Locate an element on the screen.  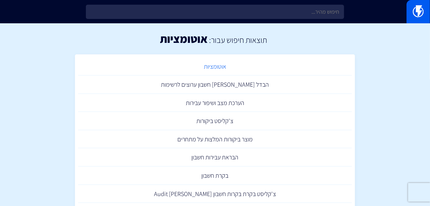
a: בקרת חשבון is located at coordinates (215, 176).